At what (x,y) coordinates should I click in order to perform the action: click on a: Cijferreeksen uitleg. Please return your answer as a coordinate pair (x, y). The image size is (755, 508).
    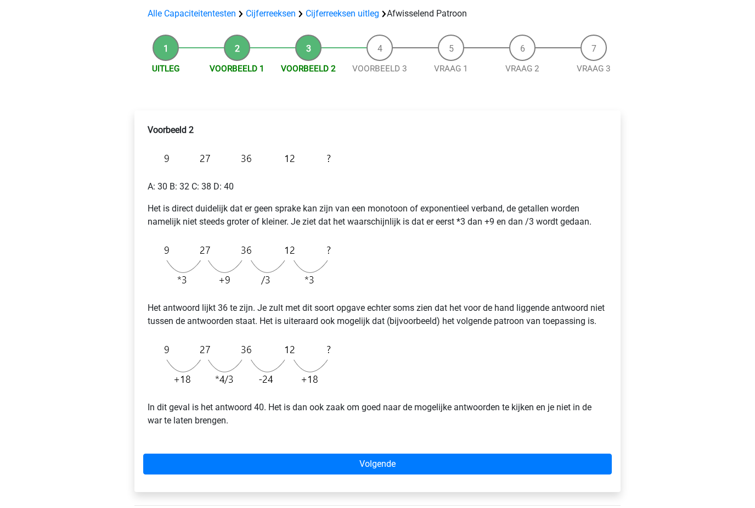
    Looking at the image, I should click on (343, 14).